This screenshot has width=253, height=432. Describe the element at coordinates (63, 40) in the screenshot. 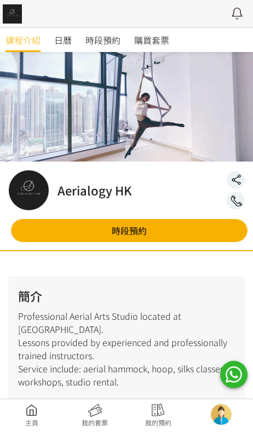

I see `span: 日曆` at that location.